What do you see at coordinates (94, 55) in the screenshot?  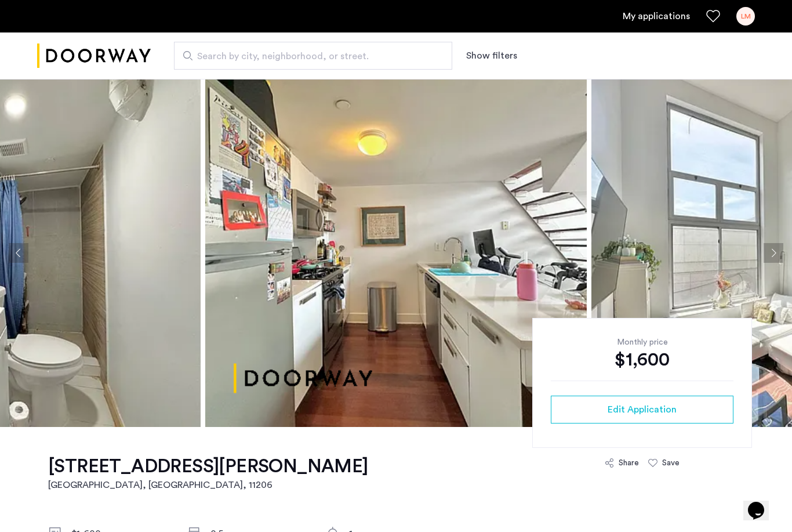 I see `img: logo` at bounding box center [94, 55].